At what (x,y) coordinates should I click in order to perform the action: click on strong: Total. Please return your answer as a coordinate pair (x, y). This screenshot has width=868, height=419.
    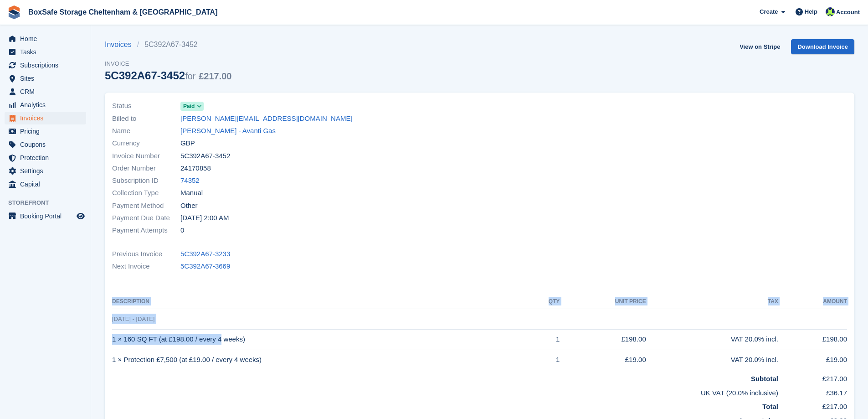
    Looking at the image, I should click on (770, 406).